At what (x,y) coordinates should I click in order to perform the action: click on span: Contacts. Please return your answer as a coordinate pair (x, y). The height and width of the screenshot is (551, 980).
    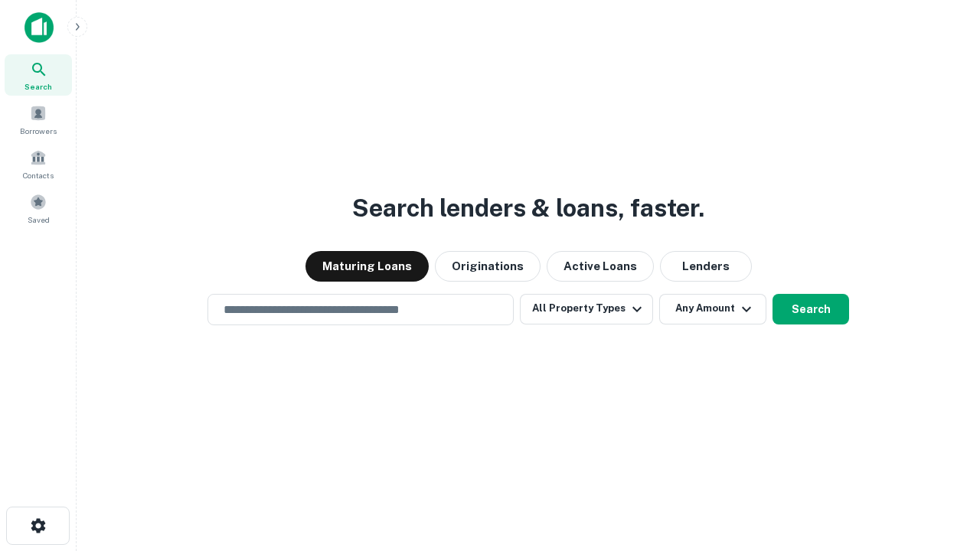
    Looking at the image, I should click on (38, 176).